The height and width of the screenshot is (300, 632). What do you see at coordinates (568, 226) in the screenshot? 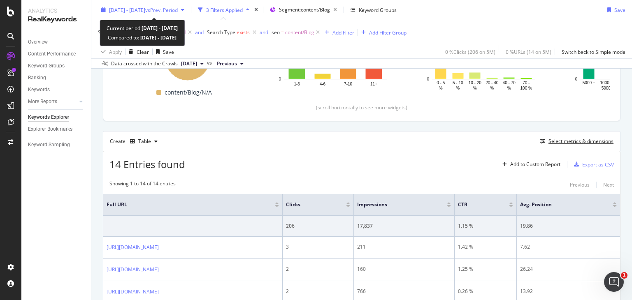
I see `div: 19.86` at bounding box center [568, 226].